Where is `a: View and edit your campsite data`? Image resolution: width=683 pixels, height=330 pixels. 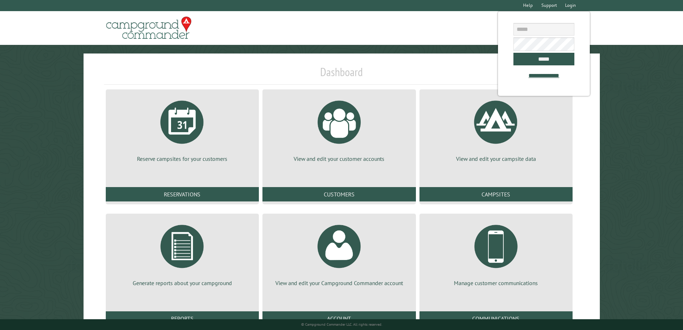 a: View and edit your campsite data is located at coordinates (496, 129).